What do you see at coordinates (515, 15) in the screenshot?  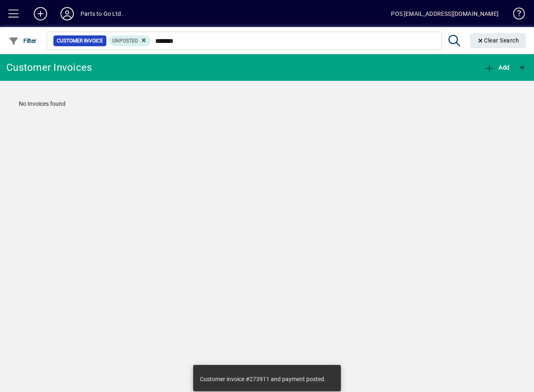 I see `a: Knowledge Base` at bounding box center [515, 15].